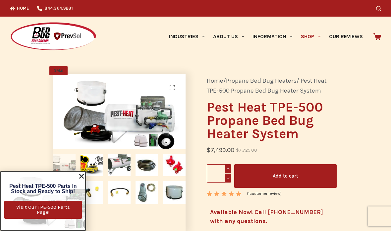 Image resolution: width=391 pixels, height=231 pixels. What do you see at coordinates (174, 192) in the screenshot?
I see `img: Metal 18” duct adapter for Pest Heat TPE-500` at bounding box center [174, 192].